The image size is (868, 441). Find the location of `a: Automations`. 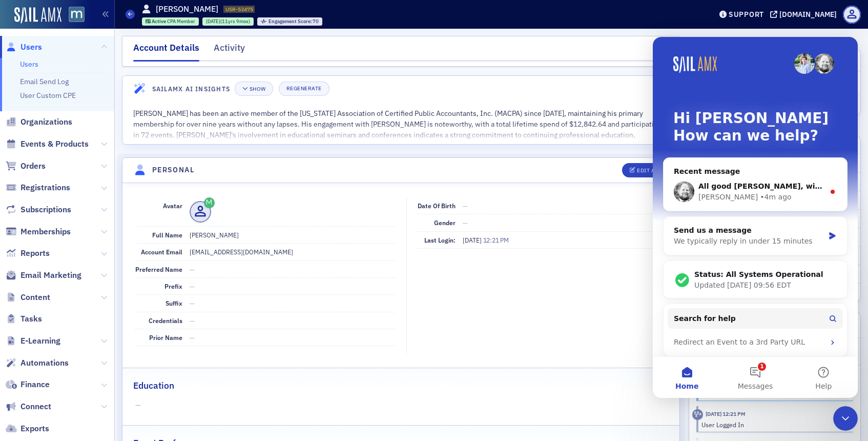

a: Automations is located at coordinates (37, 363).